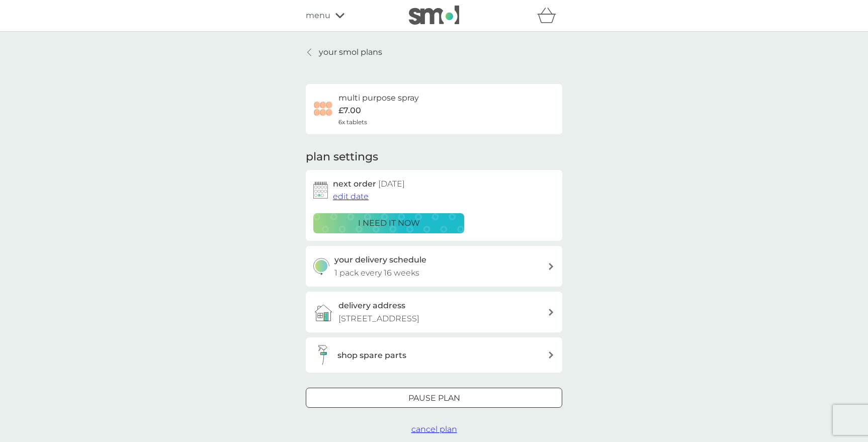 This screenshot has height=442, width=868. Describe the element at coordinates (351, 196) in the screenshot. I see `span: edit date` at that location.